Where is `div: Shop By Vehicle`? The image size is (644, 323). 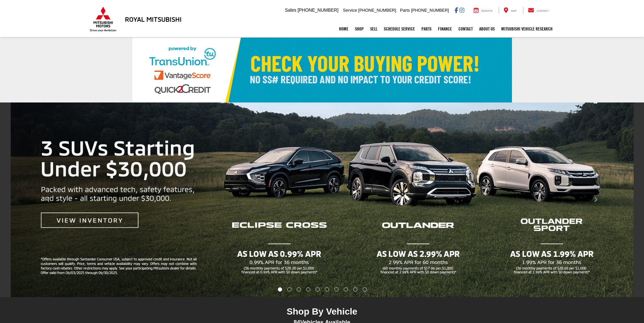
div: Shop By Vehicle is located at coordinates (322, 312).